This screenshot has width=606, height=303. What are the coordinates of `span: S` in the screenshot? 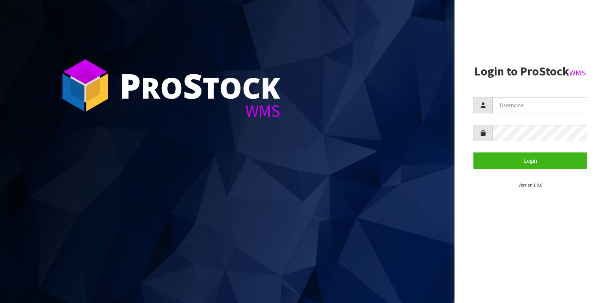 It's located at (193, 85).